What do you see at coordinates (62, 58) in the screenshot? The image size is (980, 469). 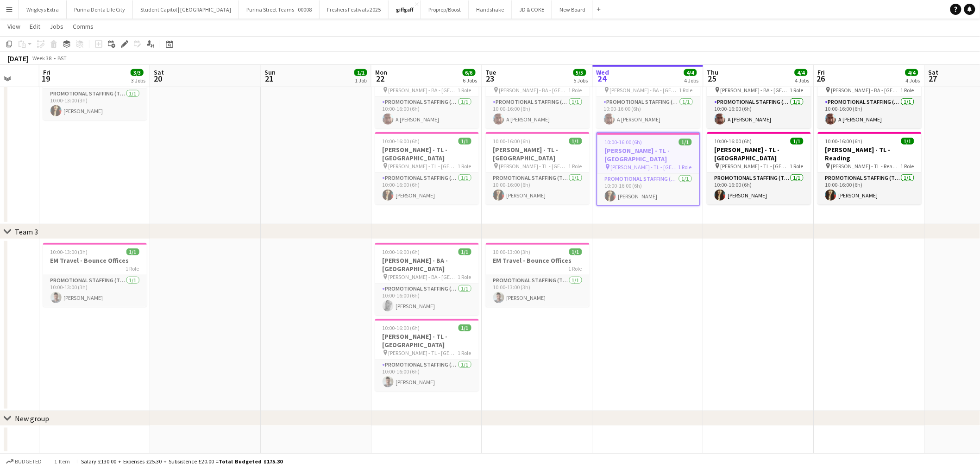 I see `div: BST` at bounding box center [62, 58].